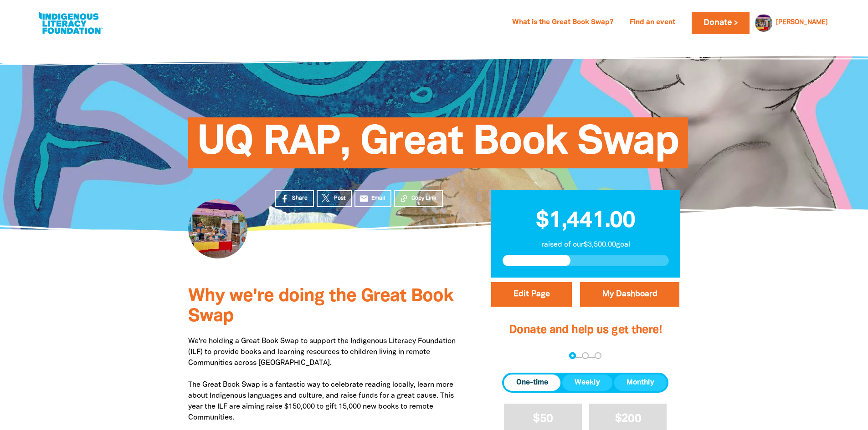  Describe the element at coordinates (321, 307) in the screenshot. I see `span: Why we're doing the Great Book Swap` at that location.